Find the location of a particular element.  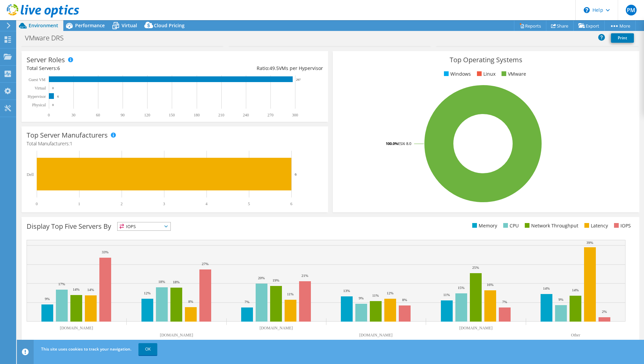

span: Environment is located at coordinates (43, 25).